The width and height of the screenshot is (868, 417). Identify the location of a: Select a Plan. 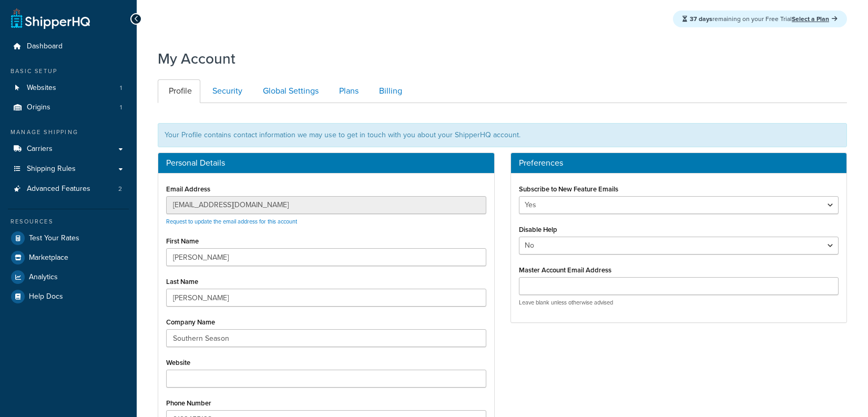
(815, 19).